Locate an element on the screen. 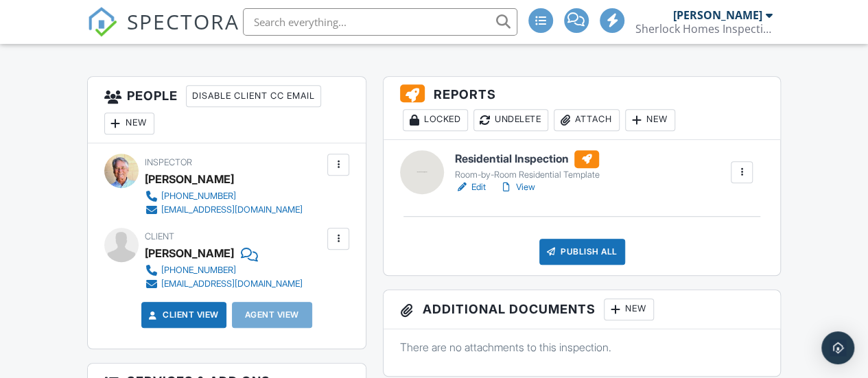 This screenshot has width=868, height=378. a: Edit is located at coordinates (470, 188).